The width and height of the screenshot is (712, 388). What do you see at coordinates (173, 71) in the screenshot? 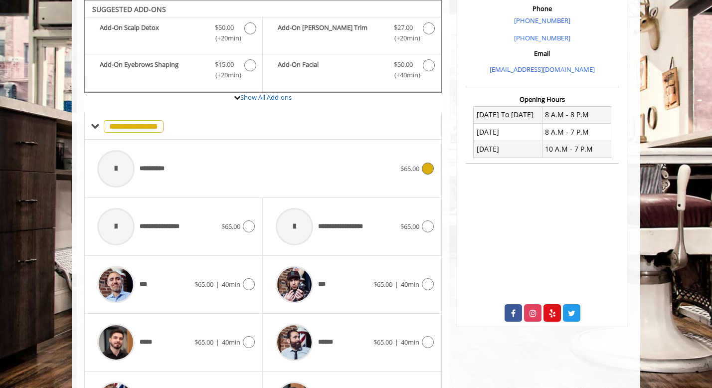
I see `label: Add-On Eyebrows Shaping` at bounding box center [173, 71].